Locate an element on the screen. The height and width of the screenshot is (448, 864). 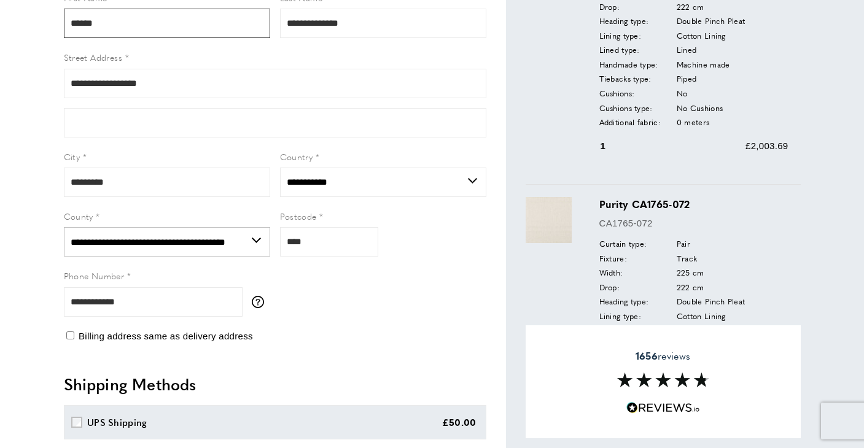
span: £2,003.69 is located at coordinates (766, 146).